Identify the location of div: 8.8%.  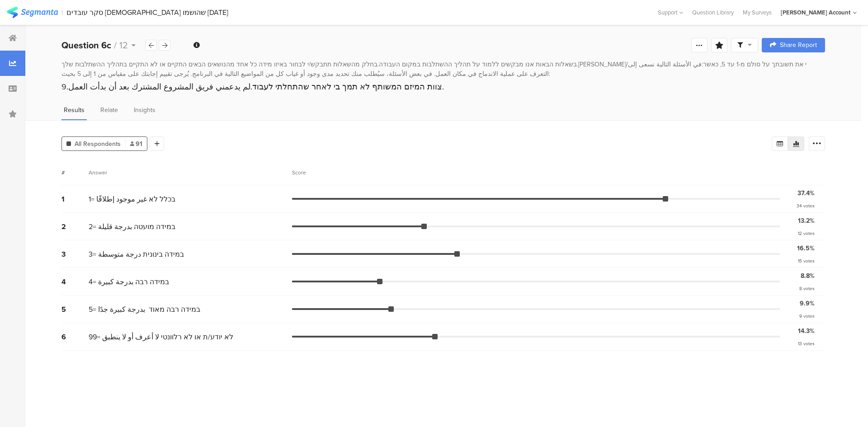
(808, 275).